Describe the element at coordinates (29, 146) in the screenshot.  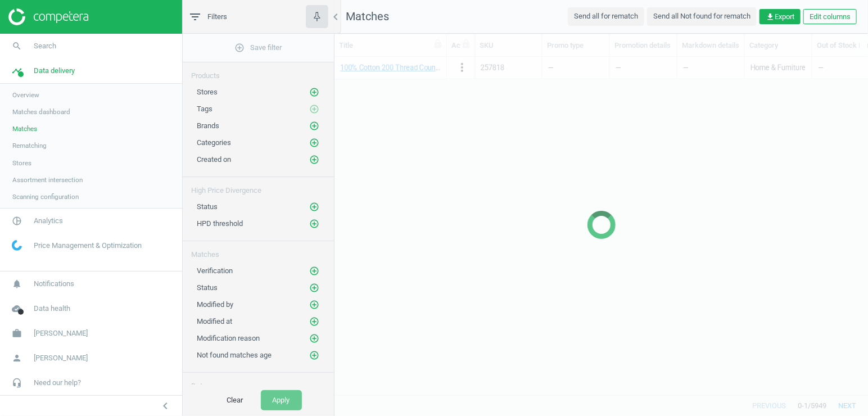
I see `span: Rematching` at that location.